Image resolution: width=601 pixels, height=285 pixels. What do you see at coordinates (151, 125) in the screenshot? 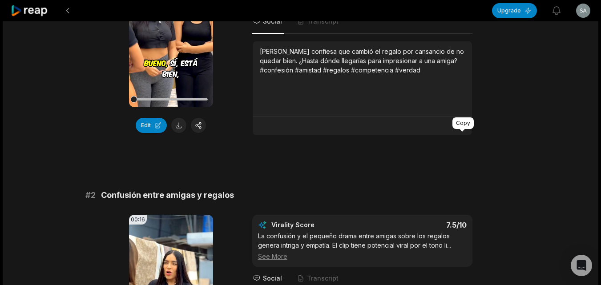
I see `button: Edit` at bounding box center [151, 125].